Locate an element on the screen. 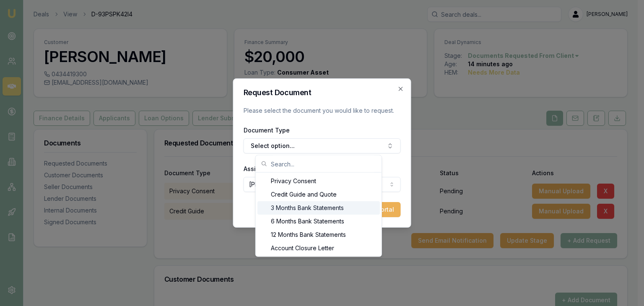 This screenshot has width=644, height=306. div: 6 Months Bank Statements is located at coordinates (318, 222).